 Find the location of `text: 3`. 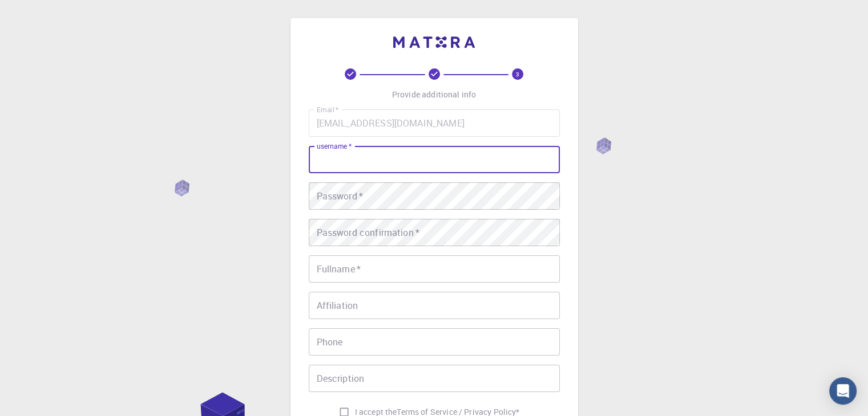

text: 3 is located at coordinates (518, 74).